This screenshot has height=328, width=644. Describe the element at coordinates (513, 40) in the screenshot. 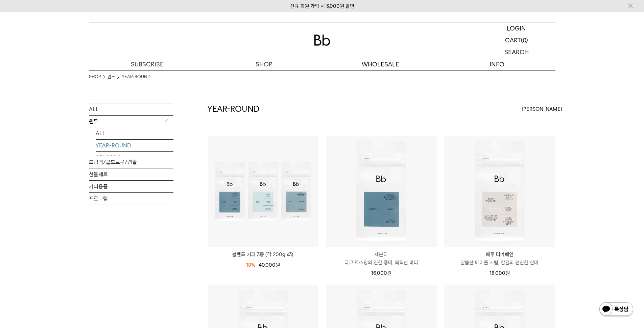

I see `p: CART` at that location.